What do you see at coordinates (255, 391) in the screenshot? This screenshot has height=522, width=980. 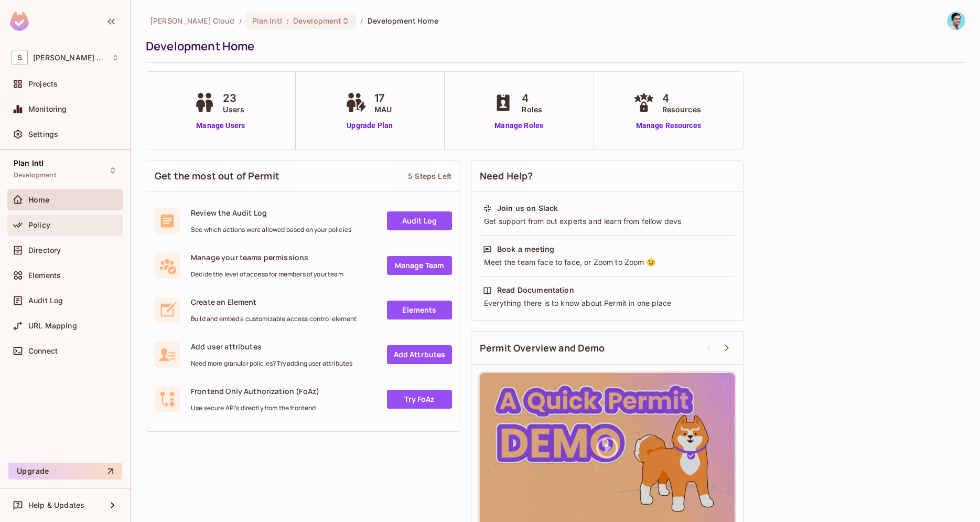 I see `span: Frontend Only Authorization (FoAz)` at bounding box center [255, 391].